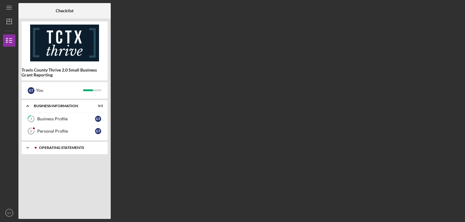 The image size is (465, 222). I want to click on tspan: 1, so click(31, 119).